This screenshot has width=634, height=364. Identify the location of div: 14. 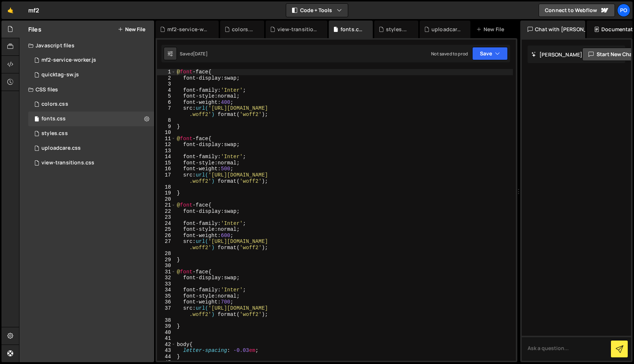
(166, 157).